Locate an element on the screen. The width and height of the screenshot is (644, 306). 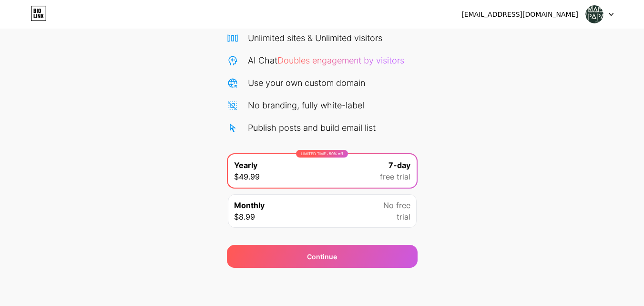
img: mamawpapaw is located at coordinates (594, 15).